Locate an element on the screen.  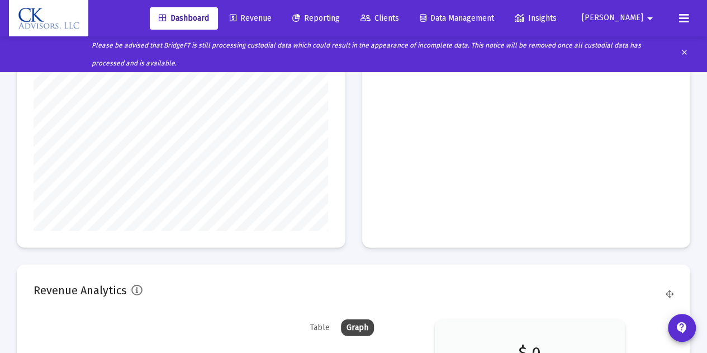
div: Table is located at coordinates (320, 327).